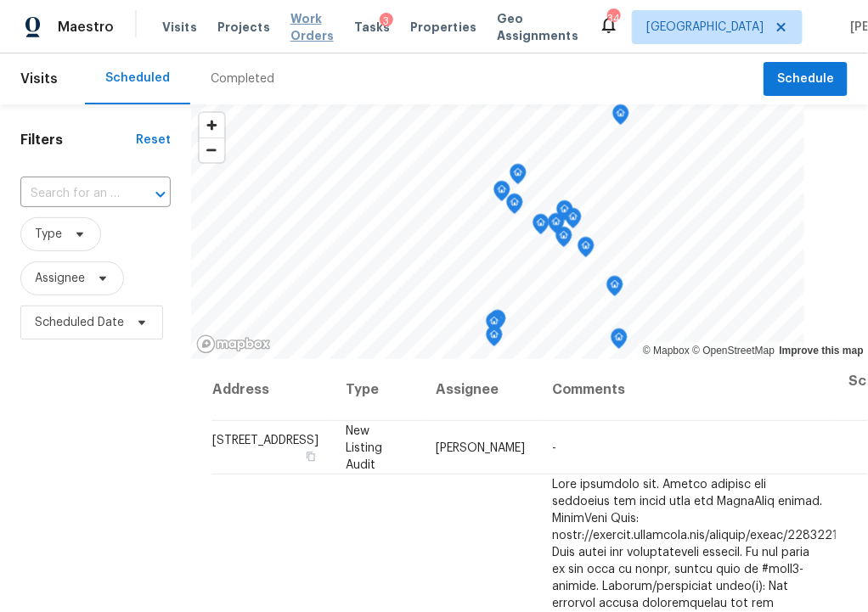  What do you see at coordinates (444, 27) in the screenshot?
I see `span: Properties` at bounding box center [444, 27].